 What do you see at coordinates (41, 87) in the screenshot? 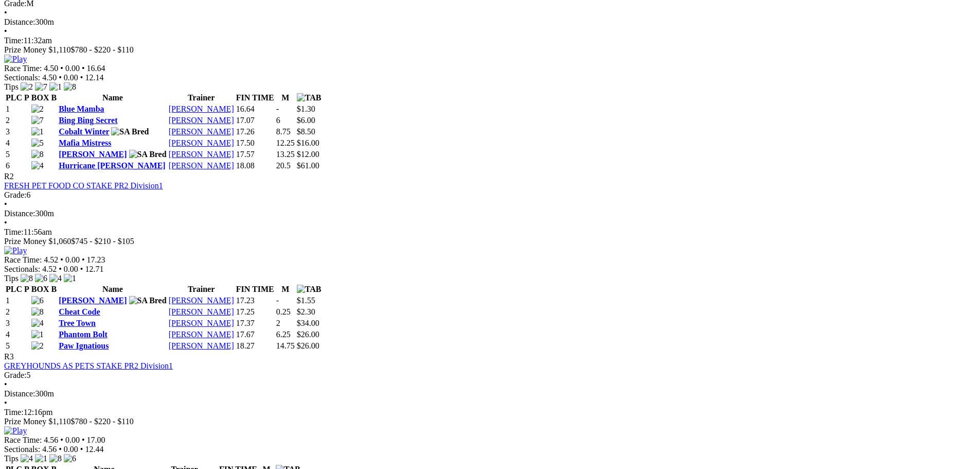
I see `img: 7` at bounding box center [41, 87].